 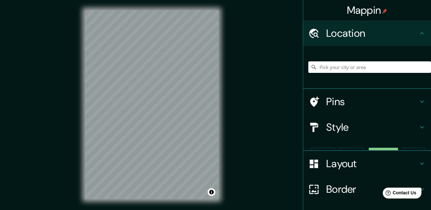 What do you see at coordinates (372, 189) in the screenshot?
I see `h4: Border` at bounding box center [372, 189].